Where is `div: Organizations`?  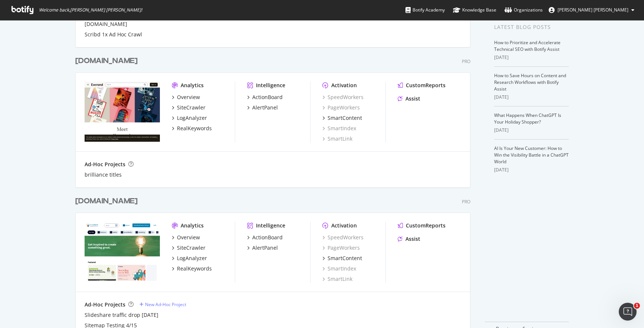
div: Organizations is located at coordinates (523, 10).